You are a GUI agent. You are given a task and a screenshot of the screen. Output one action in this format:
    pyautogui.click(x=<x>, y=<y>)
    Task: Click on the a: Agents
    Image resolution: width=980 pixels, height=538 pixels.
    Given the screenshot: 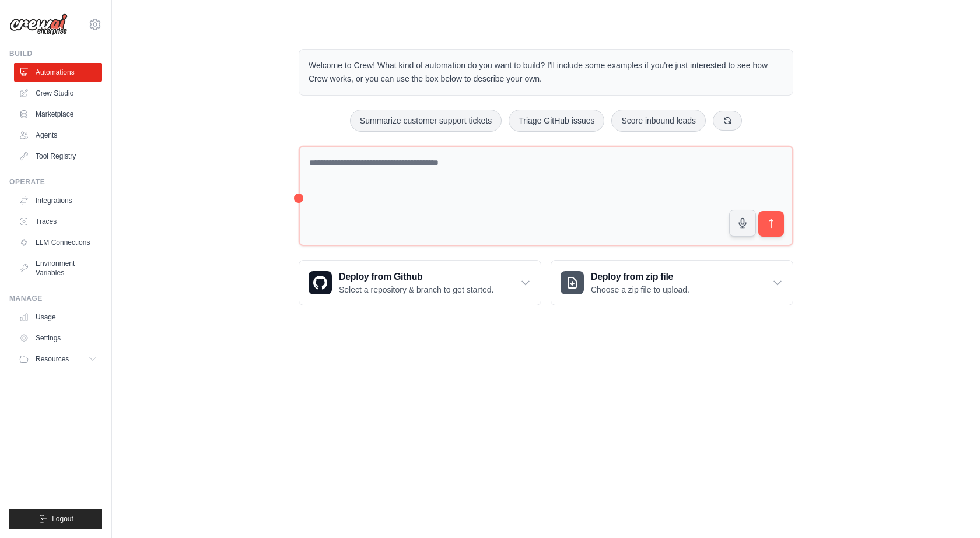 What is the action you would take?
    pyautogui.click(x=58, y=135)
    